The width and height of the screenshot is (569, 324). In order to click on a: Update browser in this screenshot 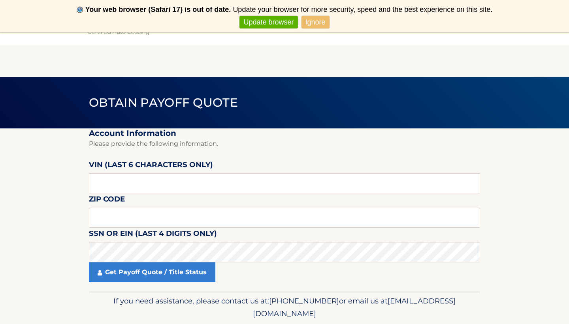, I will do `click(268, 22)`.